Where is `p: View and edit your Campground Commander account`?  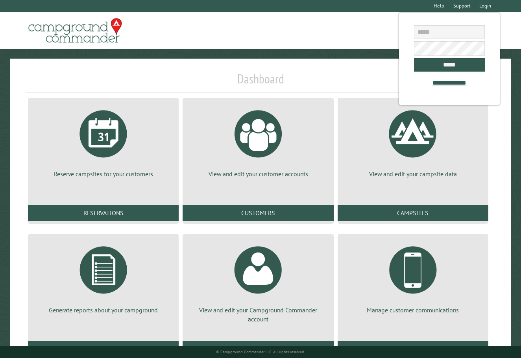
p: View and edit your Campground Commander account is located at coordinates (258, 315).